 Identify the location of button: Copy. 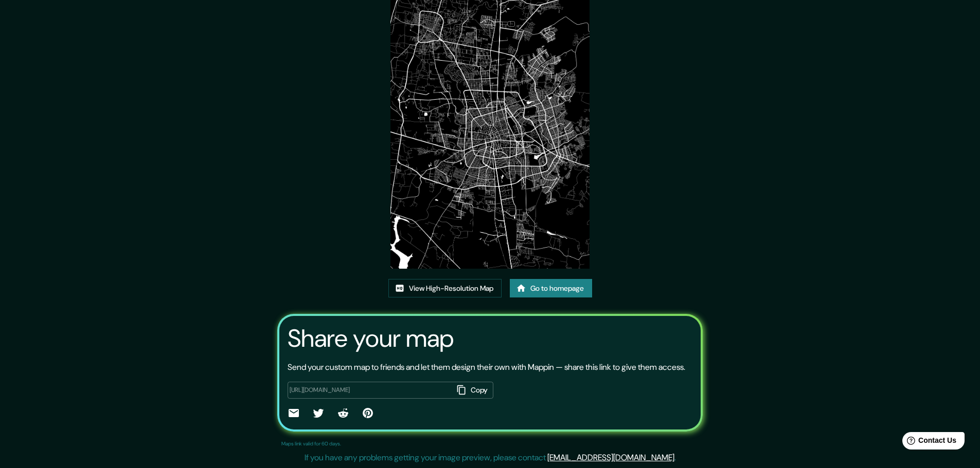
(474, 390).